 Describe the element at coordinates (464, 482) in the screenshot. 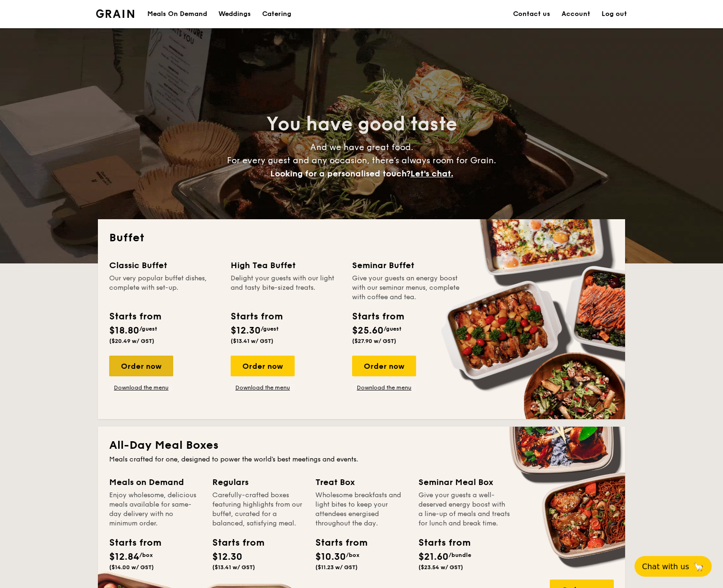

I see `div: Seminar Meal Box` at that location.